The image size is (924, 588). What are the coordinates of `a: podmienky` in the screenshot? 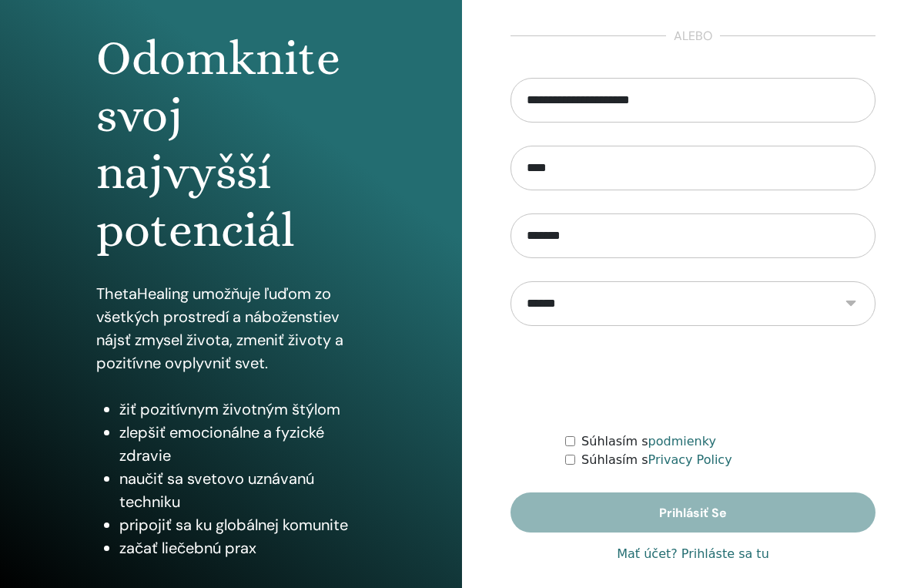 It's located at (682, 441).